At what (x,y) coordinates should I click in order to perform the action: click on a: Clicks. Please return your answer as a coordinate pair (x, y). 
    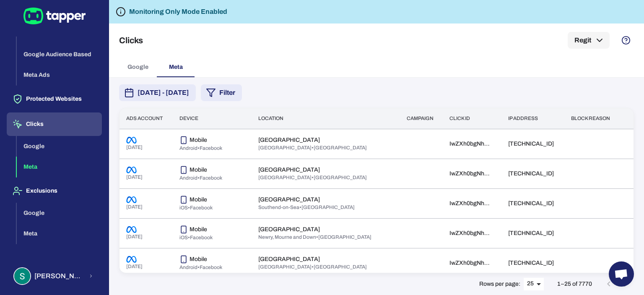
    Looking at the image, I should click on (54, 123).